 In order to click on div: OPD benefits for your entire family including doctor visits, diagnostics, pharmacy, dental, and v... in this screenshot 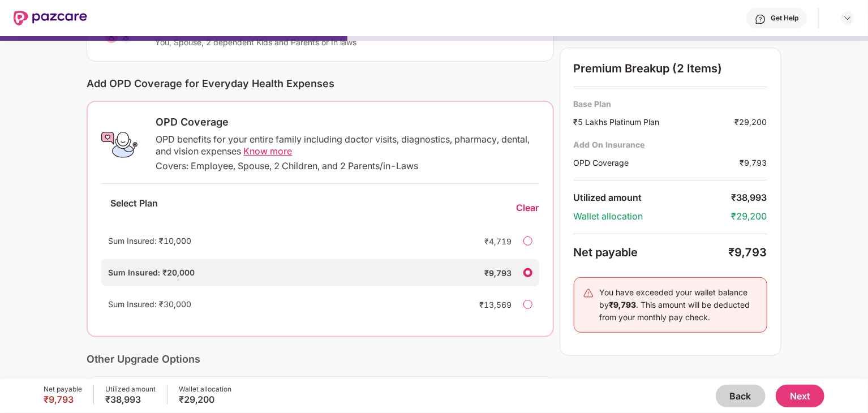, I will do `click(347, 145)`.